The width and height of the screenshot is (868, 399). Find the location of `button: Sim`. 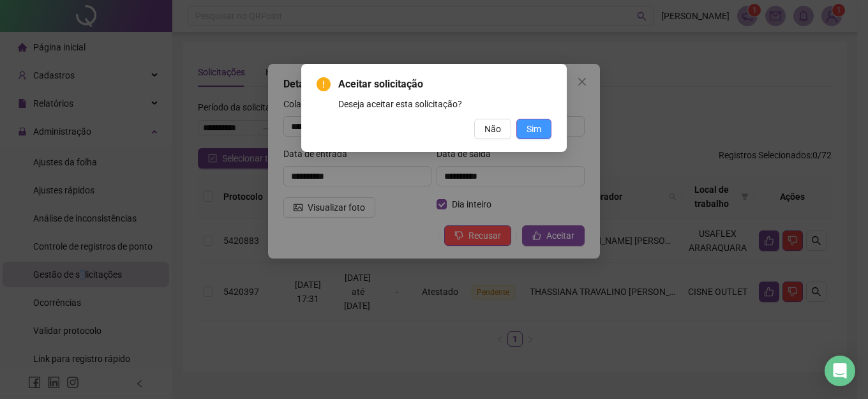

button: Sim is located at coordinates (533, 129).